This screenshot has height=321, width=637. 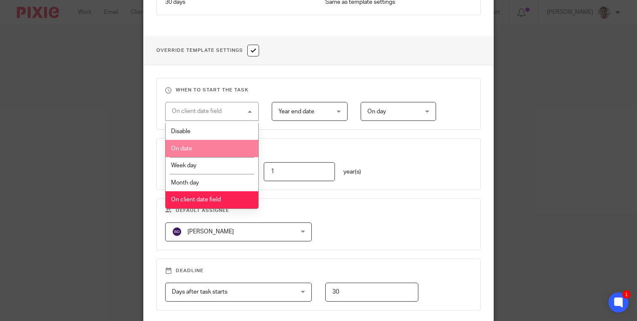 I want to click on span: Month day, so click(x=185, y=183).